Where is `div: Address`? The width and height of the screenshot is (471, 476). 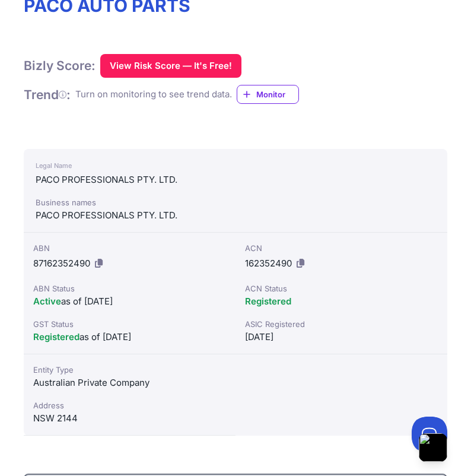
div: Address is located at coordinates (129, 405).